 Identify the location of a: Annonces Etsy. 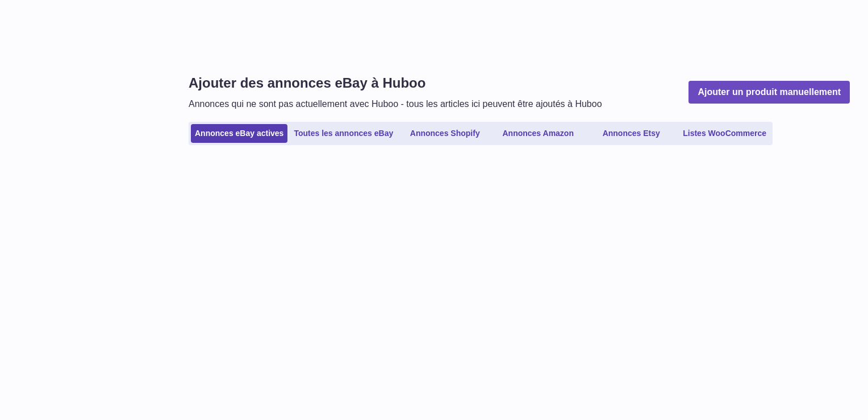
(631, 133).